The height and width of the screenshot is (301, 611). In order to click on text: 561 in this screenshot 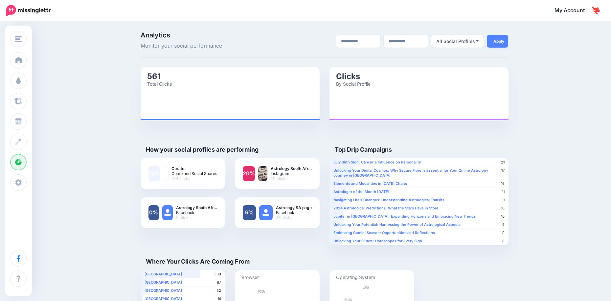, I will do `click(154, 76)`.